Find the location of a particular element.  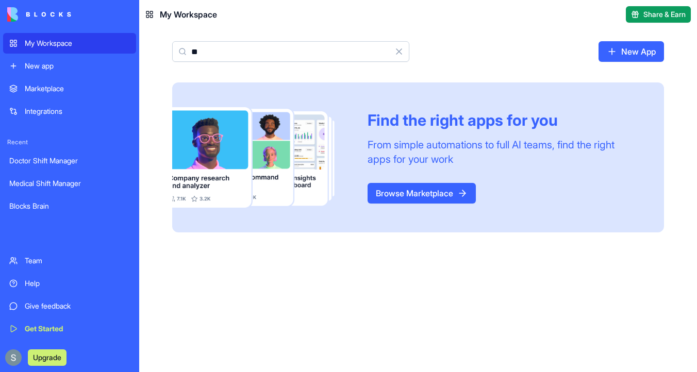

a: Give feedback is located at coordinates (70, 306).